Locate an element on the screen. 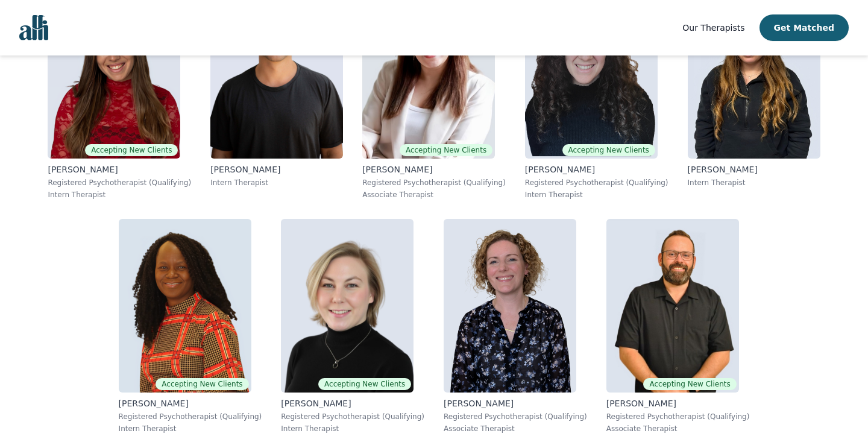 This screenshot has height=448, width=868. img: Jocelyn_Crawford is located at coordinates (347, 306).